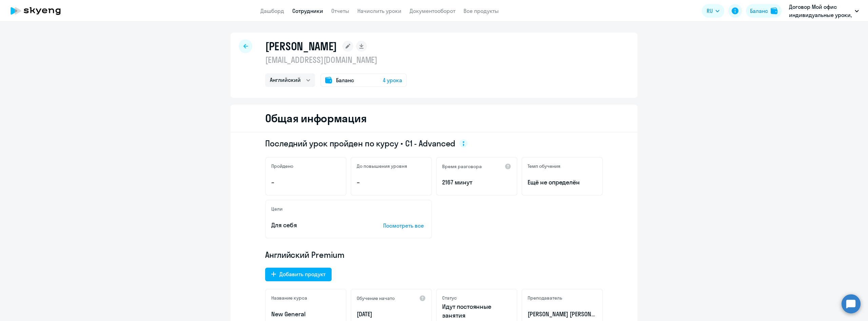 The width and height of the screenshot is (868, 321). Describe the element at coordinates (392, 80) in the screenshot. I see `span: 4 урока` at that location.